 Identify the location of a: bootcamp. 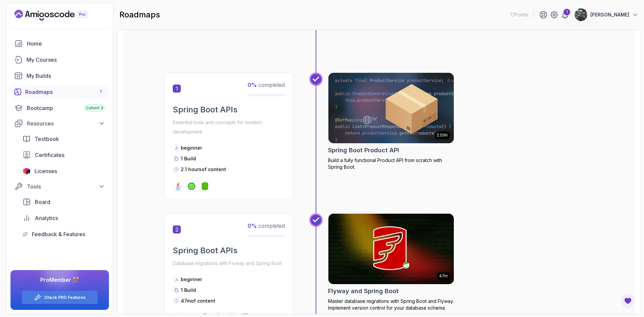
(60, 108).